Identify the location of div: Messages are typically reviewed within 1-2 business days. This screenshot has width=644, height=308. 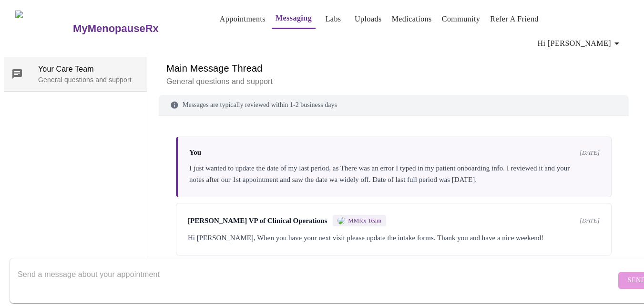
(394, 105).